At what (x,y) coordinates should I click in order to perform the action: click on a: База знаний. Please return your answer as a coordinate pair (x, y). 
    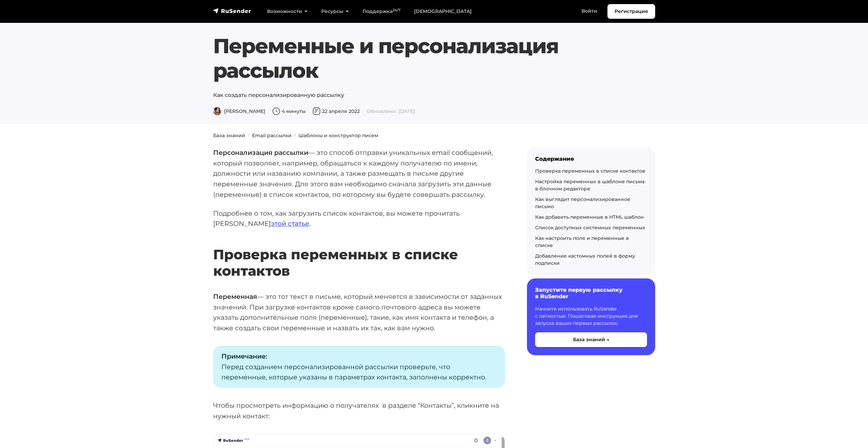
    Looking at the image, I should click on (229, 135).